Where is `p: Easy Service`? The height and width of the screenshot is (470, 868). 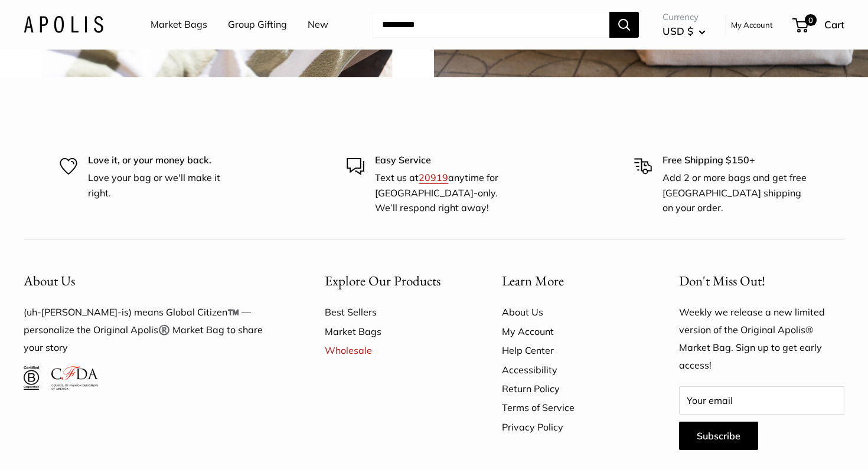 p: Easy Service is located at coordinates (447, 160).